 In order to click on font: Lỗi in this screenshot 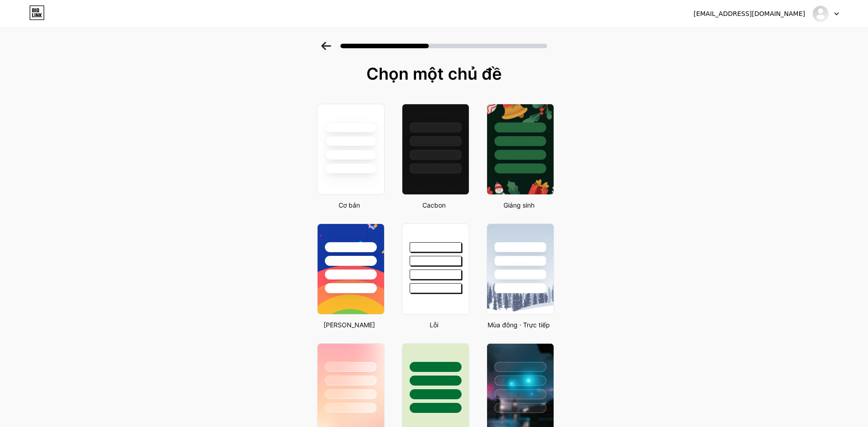, I will do `click(434, 324)`.